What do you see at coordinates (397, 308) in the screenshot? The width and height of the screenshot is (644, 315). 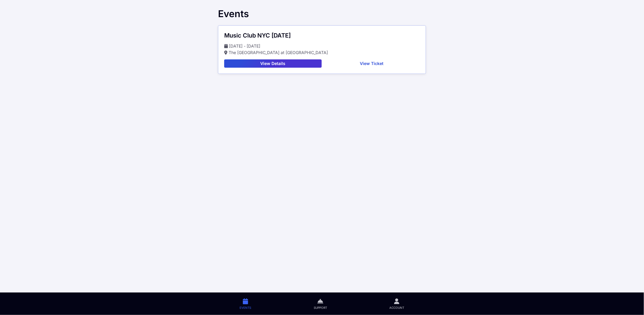 I see `span: Account` at bounding box center [397, 308].